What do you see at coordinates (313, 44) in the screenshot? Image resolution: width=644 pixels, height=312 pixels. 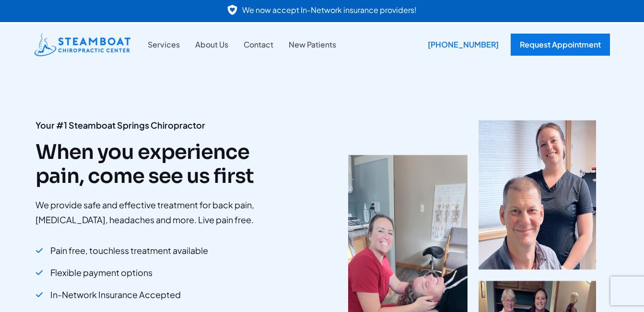 I see `a: New Patients` at bounding box center [313, 44].